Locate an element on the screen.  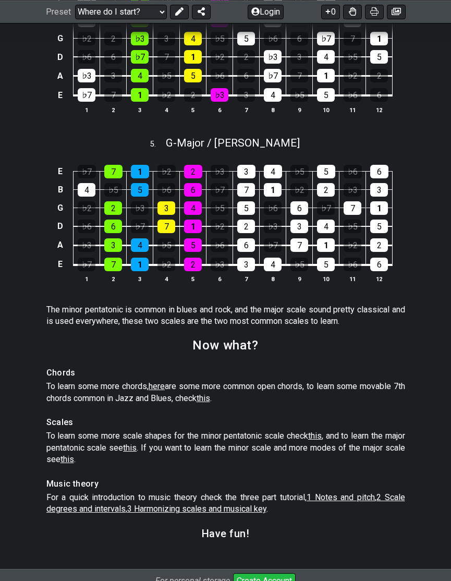
span: here is located at coordinates (156, 386).